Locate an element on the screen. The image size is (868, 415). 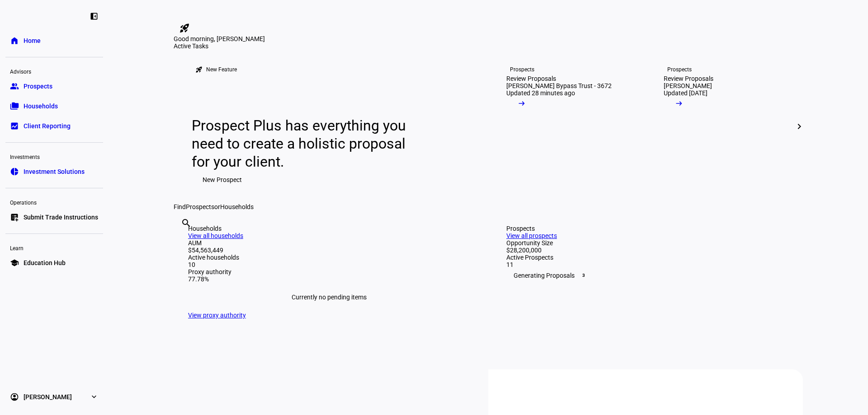
div: $28,200,000 is located at coordinates (647, 250).